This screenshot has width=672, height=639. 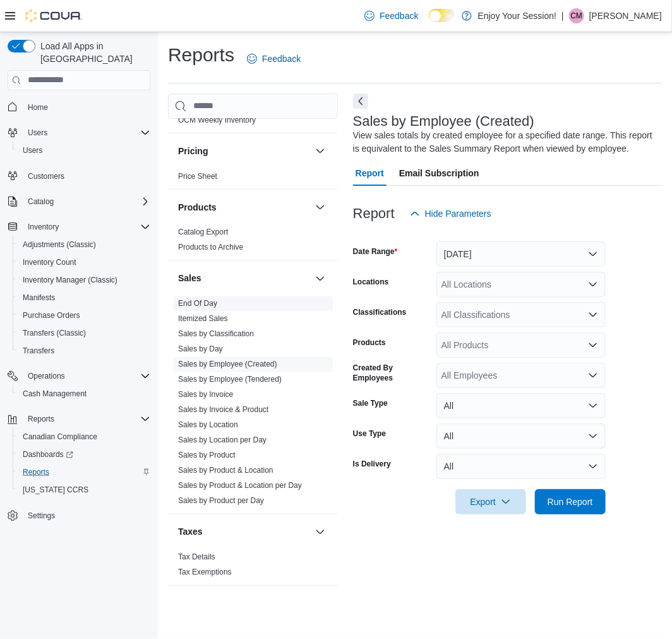 What do you see at coordinates (84, 333) in the screenshot?
I see `span: Transfers (Classic)` at bounding box center [84, 333].